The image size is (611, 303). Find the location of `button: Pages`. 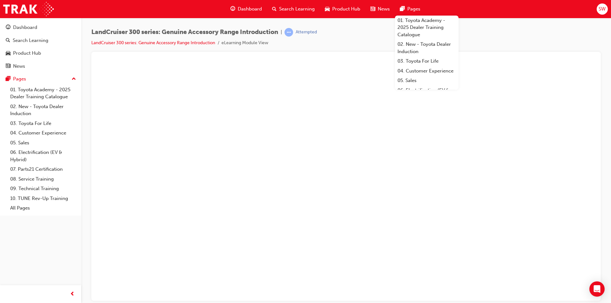

button: Pages is located at coordinates (40, 79).